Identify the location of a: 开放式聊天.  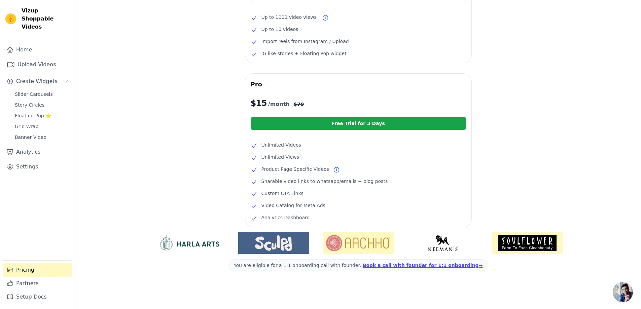
(622, 292).